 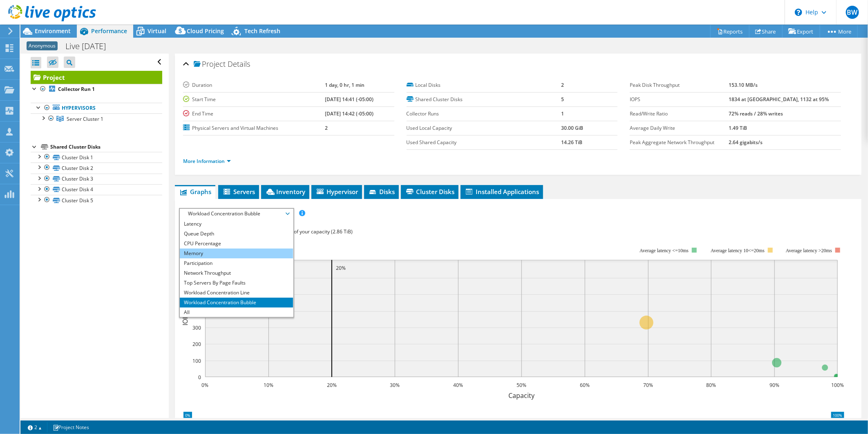 What do you see at coordinates (97, 179) in the screenshot?
I see `a: Cluster Disk 3` at bounding box center [97, 179].